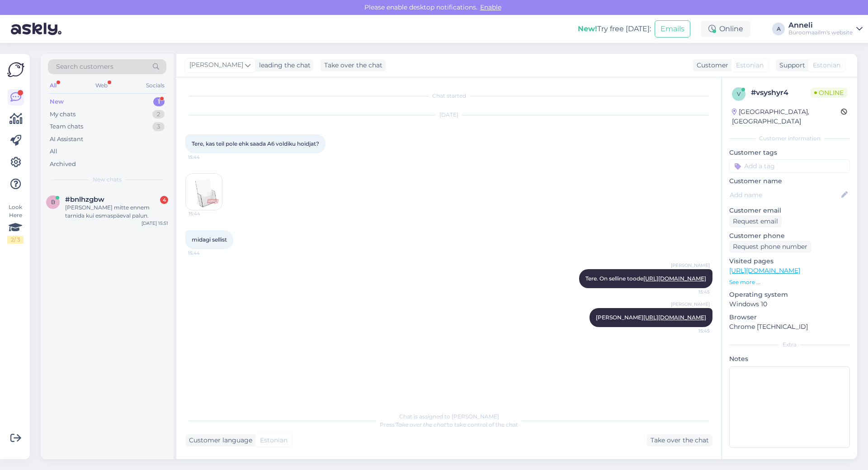  What do you see at coordinates (789, 166) in the screenshot?
I see `input: Add a tag` at bounding box center [789, 166].